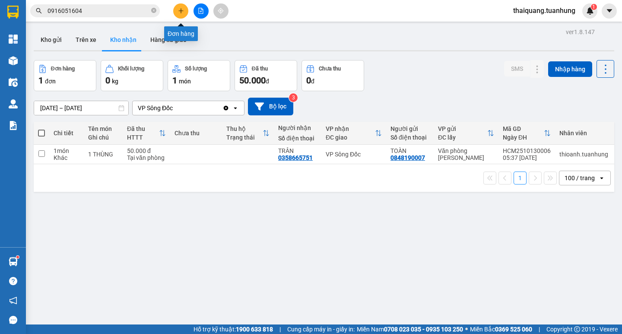 The width and height of the screenshot is (622, 334). I want to click on div: Đã thu, so click(260, 69).